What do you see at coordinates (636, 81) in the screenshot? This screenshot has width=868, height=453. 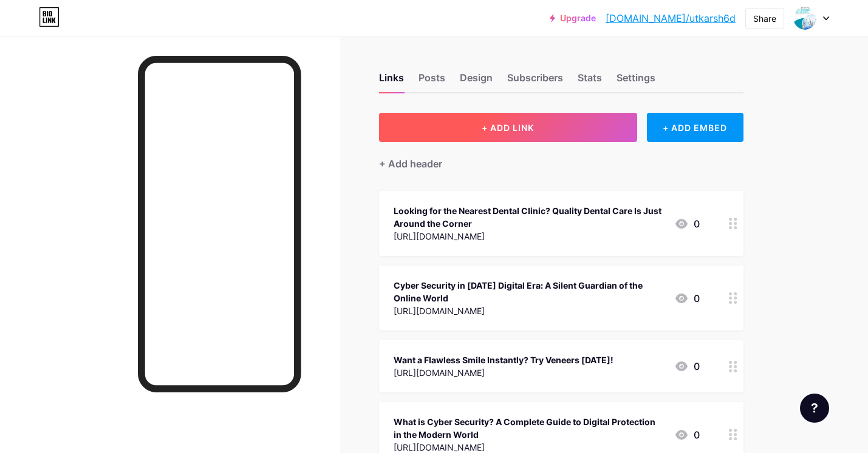 I see `div: Settings` at bounding box center [636, 81].